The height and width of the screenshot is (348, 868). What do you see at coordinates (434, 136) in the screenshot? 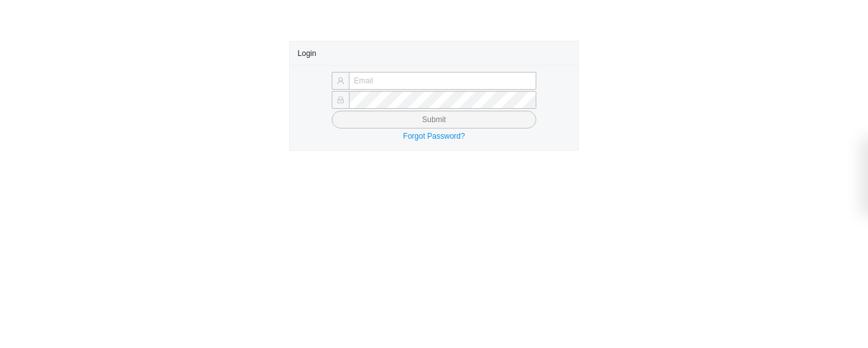
I see `a: Forgot Password?` at bounding box center [434, 136].